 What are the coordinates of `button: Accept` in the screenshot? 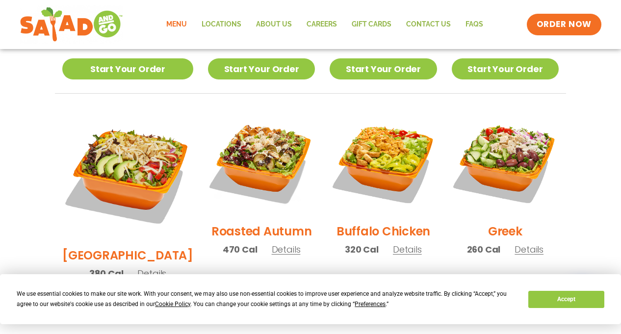 It's located at (566, 299).